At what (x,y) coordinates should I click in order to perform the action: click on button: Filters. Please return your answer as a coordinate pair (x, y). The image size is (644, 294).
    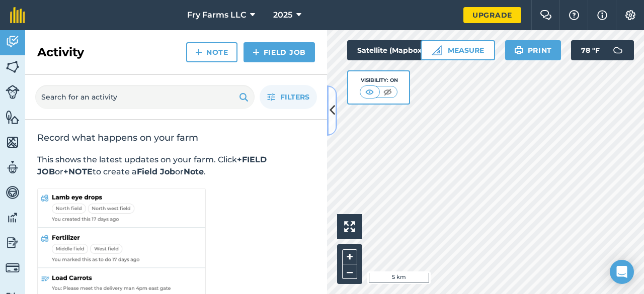
    Looking at the image, I should click on (288, 97).